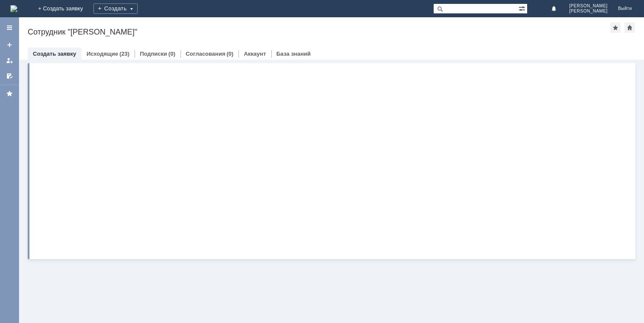 This screenshot has width=644, height=323. I want to click on a: Мои заявки, so click(10, 60).